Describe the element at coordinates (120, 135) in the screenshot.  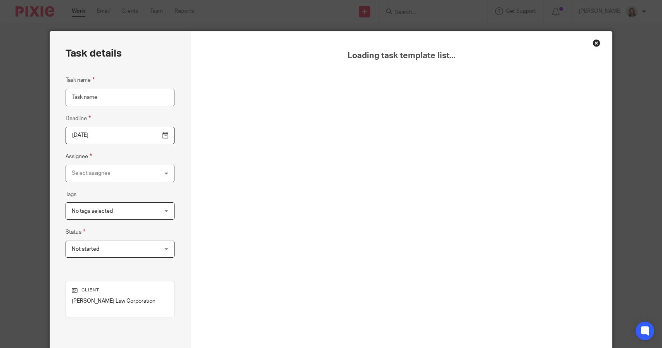
I see `input: Pick a date` at that location.